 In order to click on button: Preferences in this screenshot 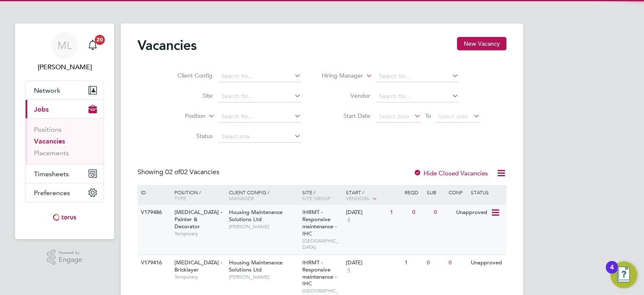, I will do `click(64, 193)`.